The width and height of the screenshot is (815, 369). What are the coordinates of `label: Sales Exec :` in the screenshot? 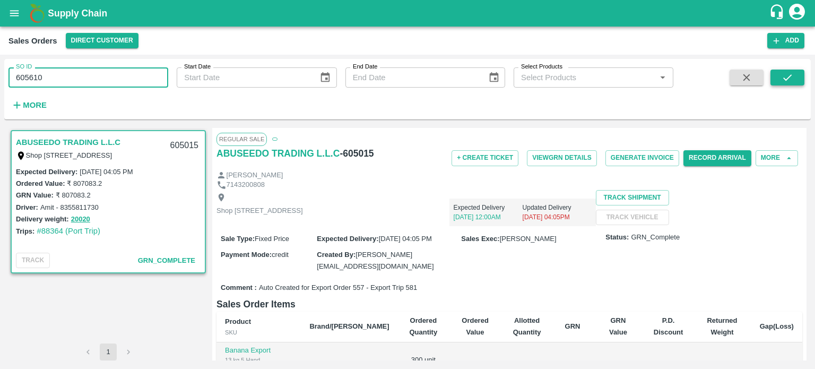 It's located at (480, 238).